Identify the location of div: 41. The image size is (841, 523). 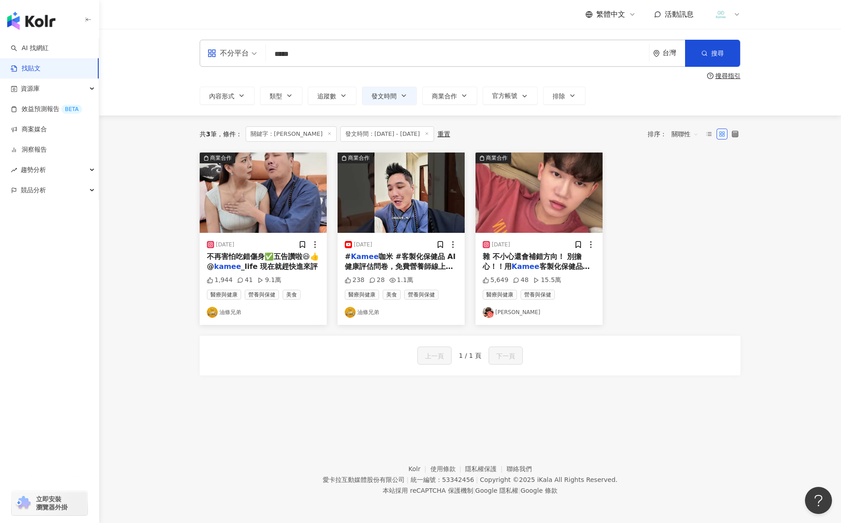
(245, 280).